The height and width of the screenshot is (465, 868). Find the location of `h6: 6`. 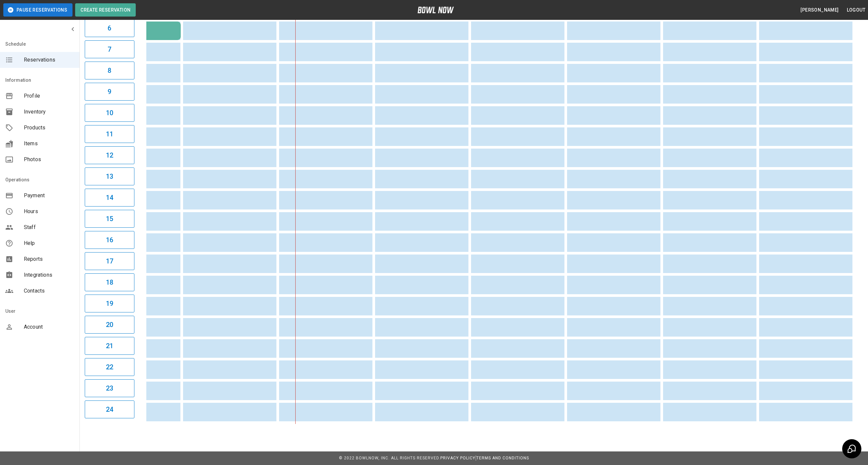

h6: 6 is located at coordinates (109, 28).